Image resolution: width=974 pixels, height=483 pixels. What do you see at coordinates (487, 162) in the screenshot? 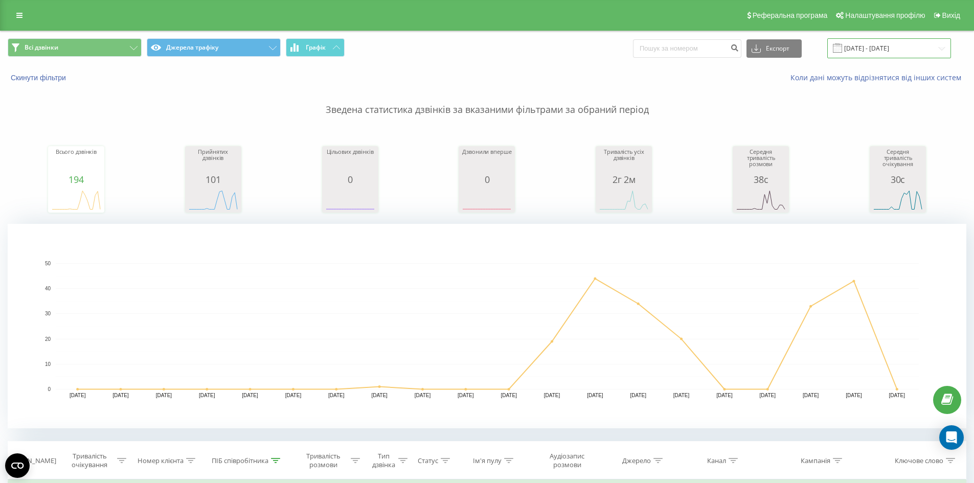
I see `div: Дзвонили вперше` at bounding box center [487, 162].